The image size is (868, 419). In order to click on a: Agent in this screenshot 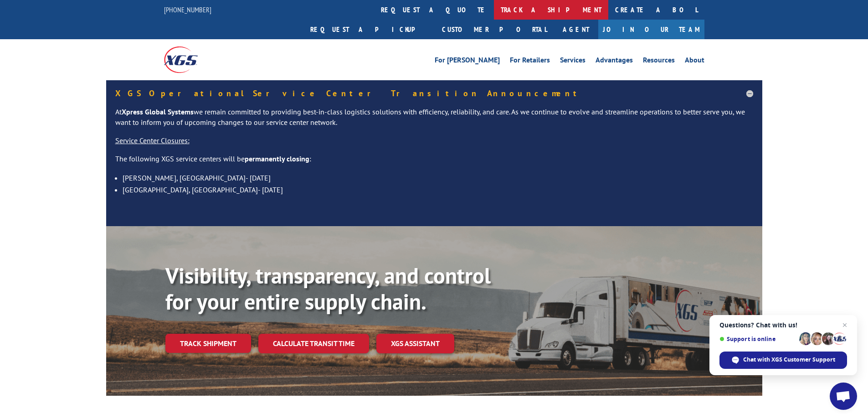, I will do `click(576, 29)`.